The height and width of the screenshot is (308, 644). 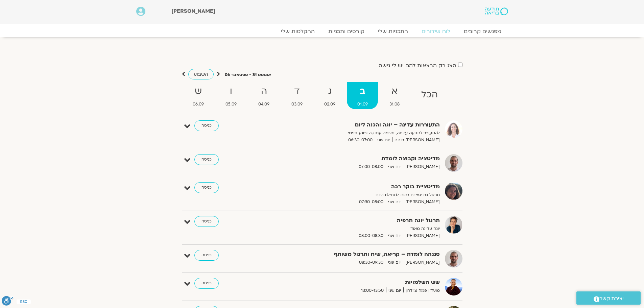 What do you see at coordinates (362, 104) in the screenshot?
I see `span: 01.09` at bounding box center [362, 104].